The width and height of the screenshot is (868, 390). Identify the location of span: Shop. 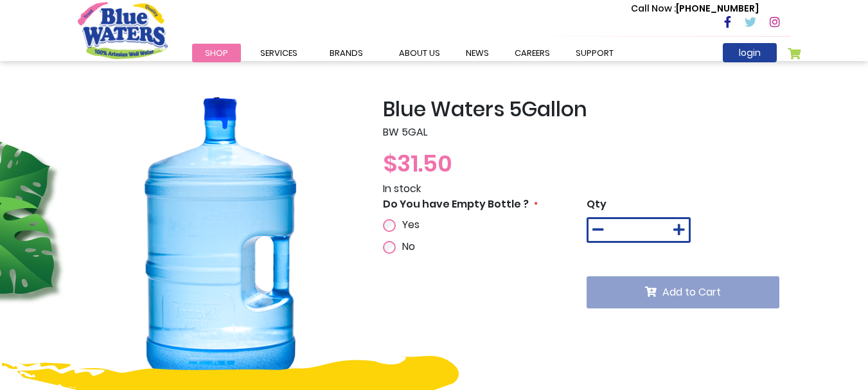
(216, 53).